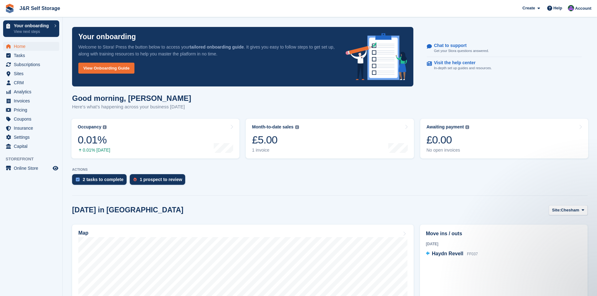 This screenshot has width=597, height=296. Describe the element at coordinates (10, 8) in the screenshot. I see `img: stora-icon-8386f47178a22dfd0bd8f6a31ec36ba5ce8667c1dd55bd0f319d3a0aa187defe.svg` at that location.